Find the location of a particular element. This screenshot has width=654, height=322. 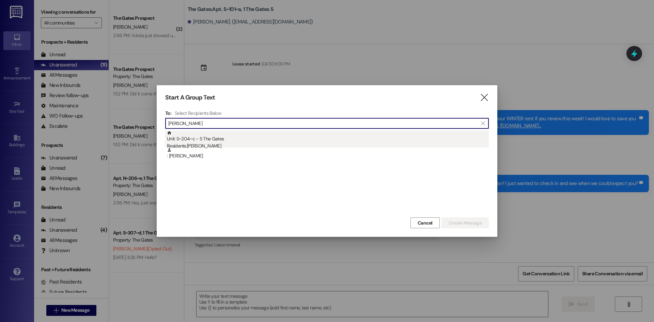

button: Clear text is located at coordinates (483, 123).